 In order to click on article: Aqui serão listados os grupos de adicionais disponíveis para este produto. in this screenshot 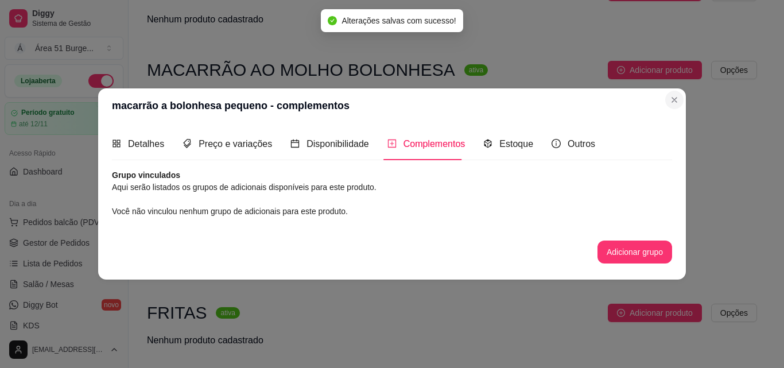, I will do `click(392, 187)`.